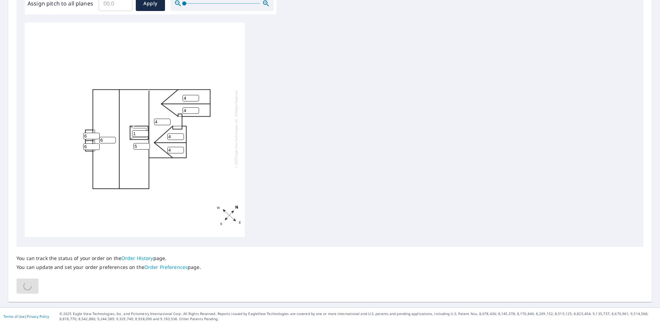 This screenshot has width=660, height=325. What do you see at coordinates (109, 267) in the screenshot?
I see `p: You can update and set your order preferences on the page.` at bounding box center [109, 267].